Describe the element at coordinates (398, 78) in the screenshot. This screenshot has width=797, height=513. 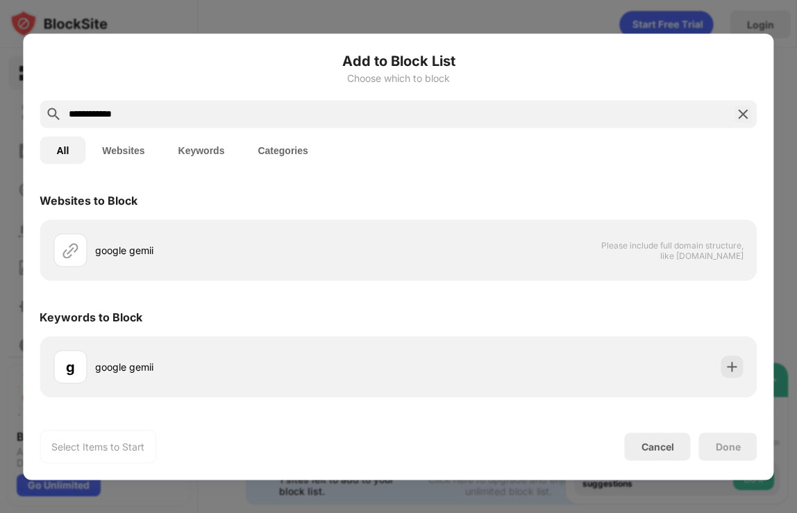
I see `div: Choose which to block` at that location.